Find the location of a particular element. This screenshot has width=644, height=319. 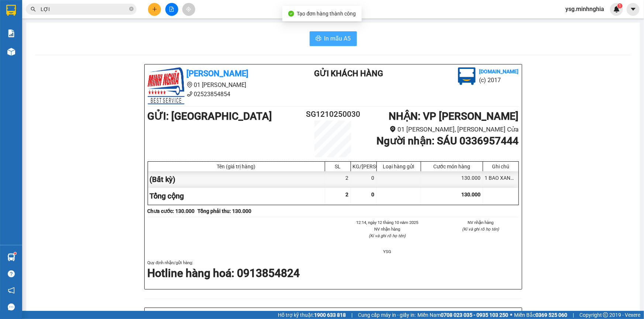

b: Người nhận : SÁU 0336957444 is located at coordinates (448, 140).